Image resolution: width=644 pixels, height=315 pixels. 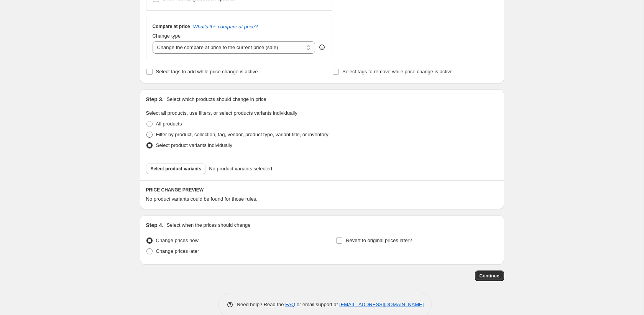 What do you see at coordinates (242, 135) in the screenshot?
I see `span: Filter by product, collection, tag, vendor, product type, variant title, or inventory` at bounding box center [242, 135].